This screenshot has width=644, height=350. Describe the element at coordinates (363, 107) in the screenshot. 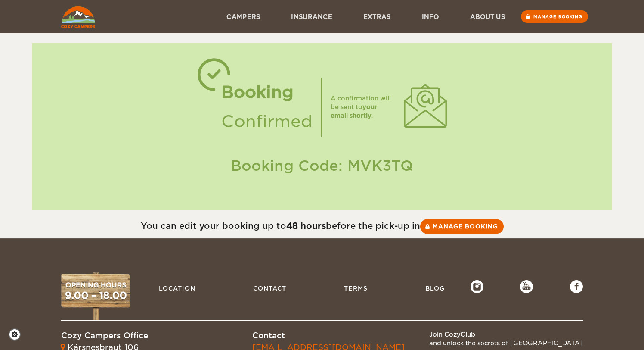

I see `div: A confirmation will be sent to` at that location.